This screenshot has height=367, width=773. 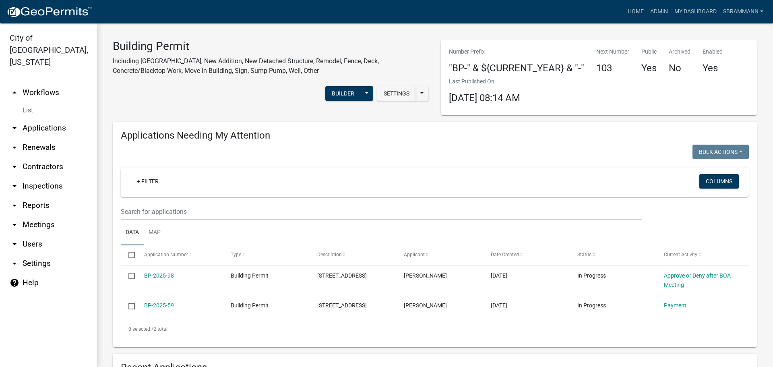 What do you see at coordinates (743, 12) in the screenshot?
I see `a: SBrammann` at bounding box center [743, 12].